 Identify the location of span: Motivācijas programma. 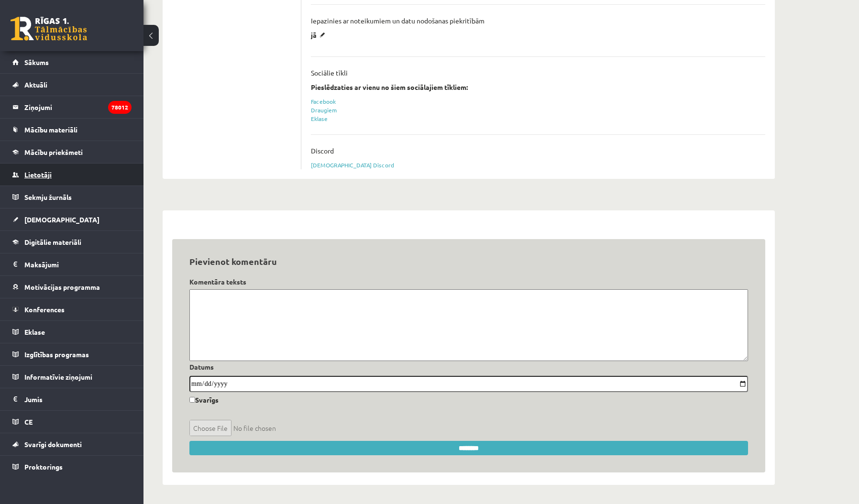
(63, 287).